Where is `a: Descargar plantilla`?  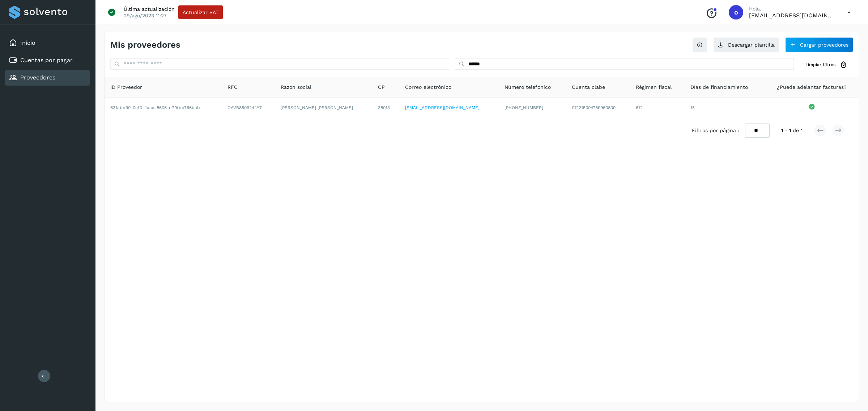 a: Descargar plantilla is located at coordinates (746, 45).